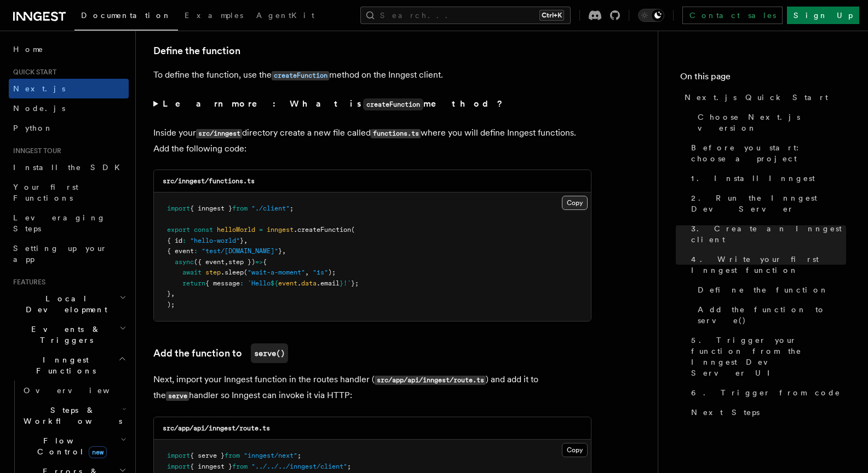 The height and width of the screenshot is (473, 868). What do you see at coordinates (69, 304) in the screenshot?
I see `button: Local Development` at bounding box center [69, 304].